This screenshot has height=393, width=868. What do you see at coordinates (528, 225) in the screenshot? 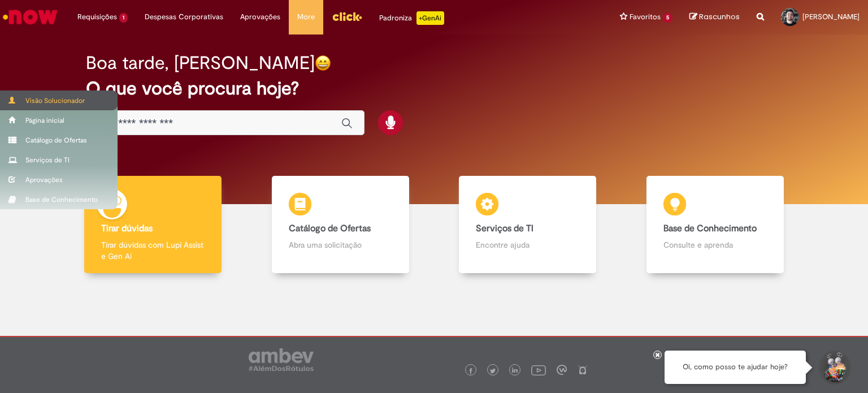
I see `a: Serviços de TI Encontre ajuda` at bounding box center [528, 225].